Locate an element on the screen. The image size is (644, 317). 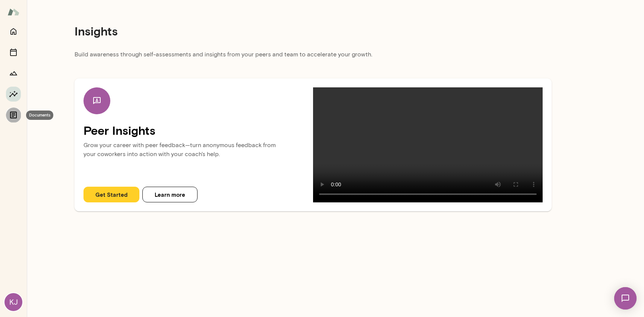
button: Get Started is located at coordinates (112, 194).